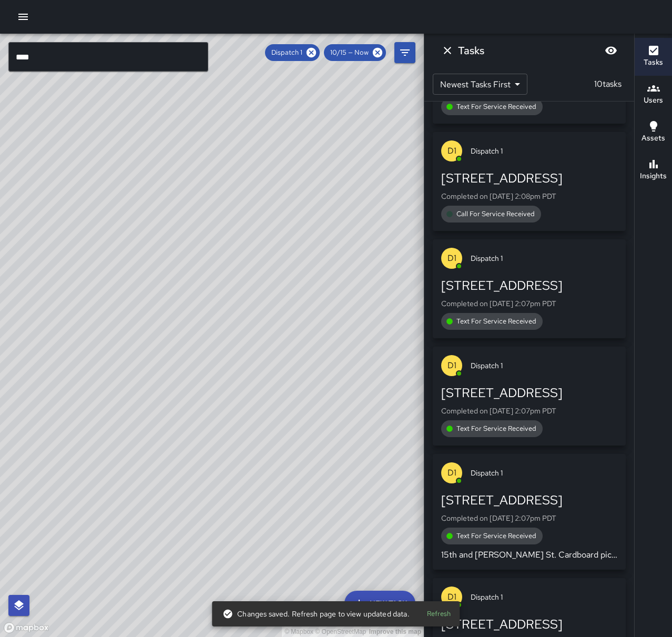 This screenshot has width=672, height=637. Describe the element at coordinates (380, 604) in the screenshot. I see `button: New Task` at that location.